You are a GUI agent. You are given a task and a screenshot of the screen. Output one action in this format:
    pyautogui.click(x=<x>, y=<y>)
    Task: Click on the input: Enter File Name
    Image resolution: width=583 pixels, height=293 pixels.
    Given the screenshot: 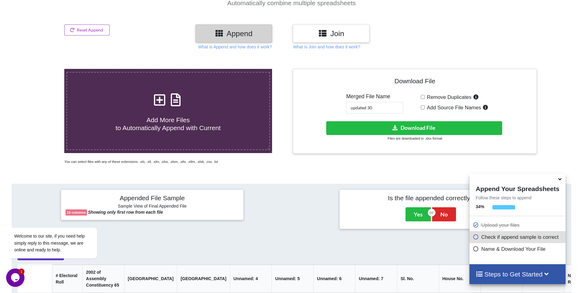 What is the action you would take?
    pyautogui.click(x=375, y=108)
    